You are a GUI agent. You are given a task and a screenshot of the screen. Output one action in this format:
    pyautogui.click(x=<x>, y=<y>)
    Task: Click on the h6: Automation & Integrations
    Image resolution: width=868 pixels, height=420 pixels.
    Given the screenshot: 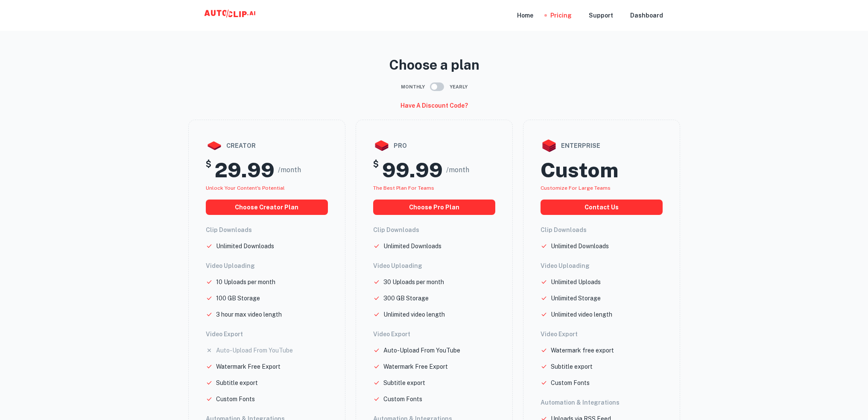 What is the action you would take?
    pyautogui.click(x=602, y=402)
    